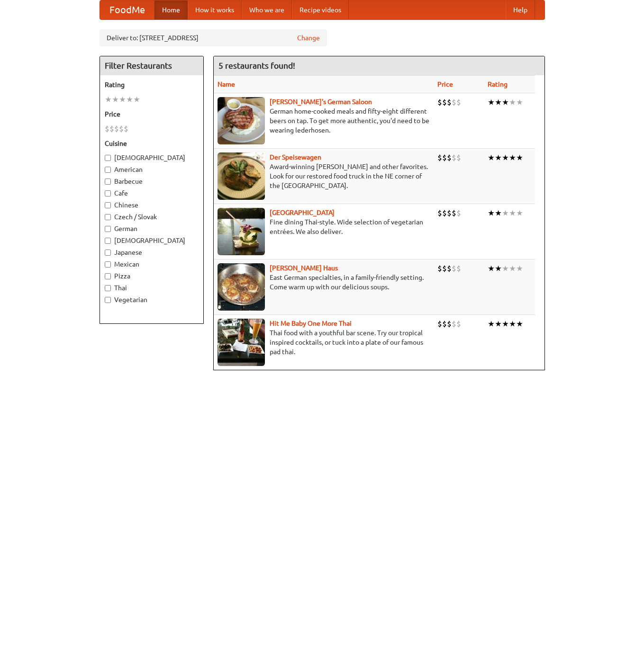 The image size is (644, 670). Describe the element at coordinates (310, 324) in the screenshot. I see `b: Hit Me Baby One More Thai` at that location.